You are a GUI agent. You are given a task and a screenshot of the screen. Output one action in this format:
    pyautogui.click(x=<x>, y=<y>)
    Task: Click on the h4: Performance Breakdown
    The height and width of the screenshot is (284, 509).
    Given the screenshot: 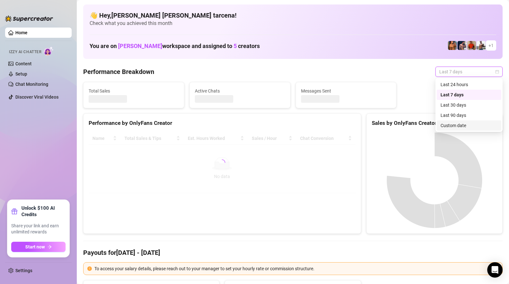 What is the action you would take?
    pyautogui.click(x=119, y=72)
    